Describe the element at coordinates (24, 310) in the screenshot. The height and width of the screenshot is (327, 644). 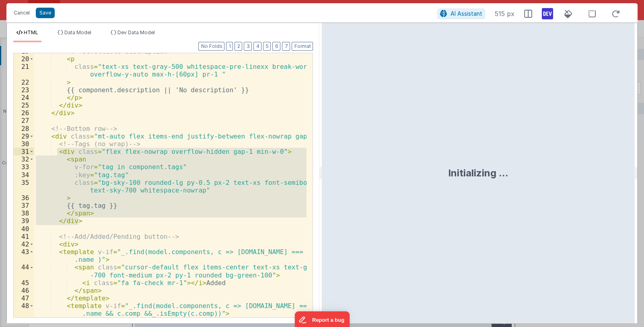
I see `div: 48` at that location.